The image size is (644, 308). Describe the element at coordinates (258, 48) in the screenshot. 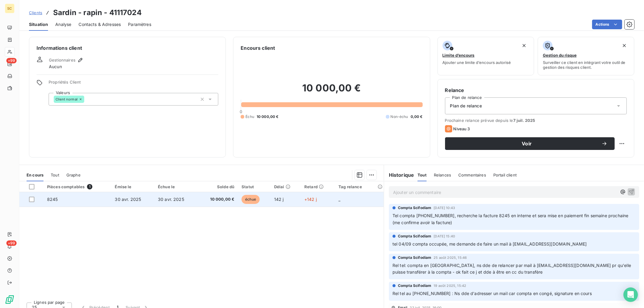

I see `h6: Encours client` at that location.